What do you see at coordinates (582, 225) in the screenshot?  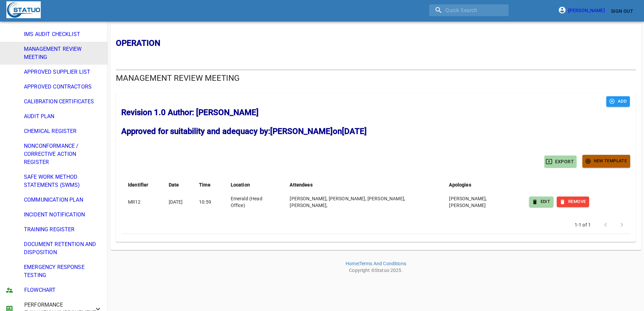 I see `p: 1-1 of 1` at bounding box center [582, 225].